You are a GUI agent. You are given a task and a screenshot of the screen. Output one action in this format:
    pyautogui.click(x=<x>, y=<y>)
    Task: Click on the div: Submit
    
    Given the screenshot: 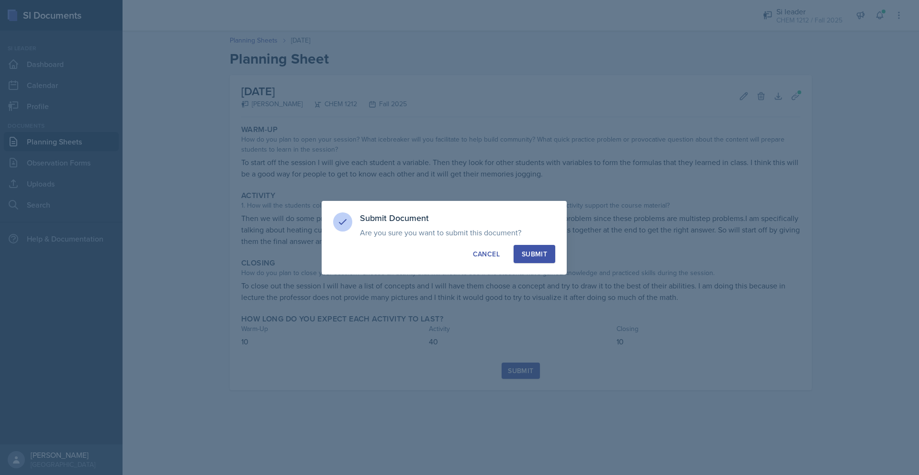 What is the action you would take?
    pyautogui.click(x=534, y=254)
    